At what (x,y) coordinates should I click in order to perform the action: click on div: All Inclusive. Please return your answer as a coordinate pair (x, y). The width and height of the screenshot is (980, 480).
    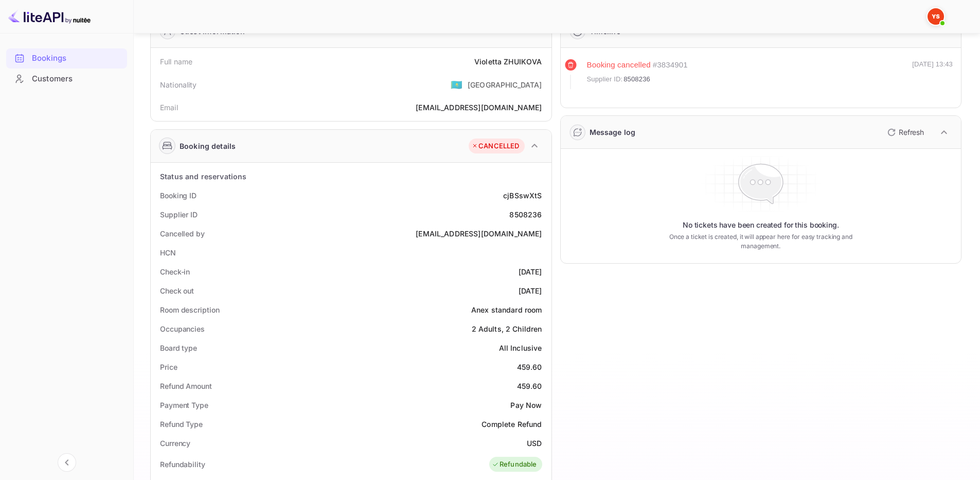
    Looking at the image, I should click on (521, 347).